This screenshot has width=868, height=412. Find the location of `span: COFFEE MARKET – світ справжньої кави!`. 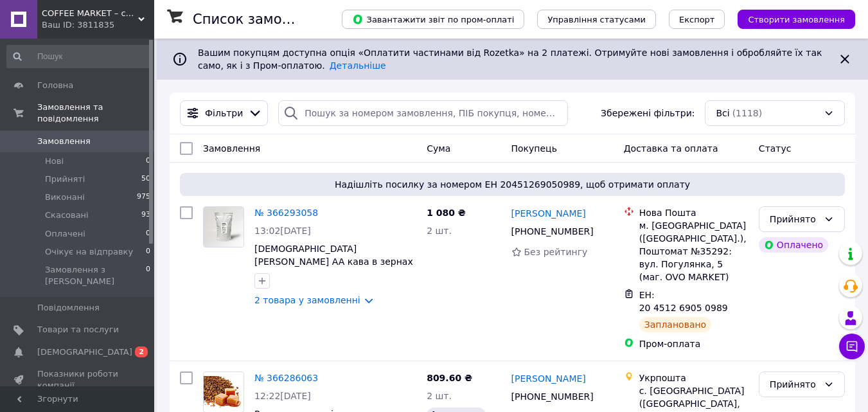

span: COFFEE MARKET – світ справжньої кави! is located at coordinates (90, 13).